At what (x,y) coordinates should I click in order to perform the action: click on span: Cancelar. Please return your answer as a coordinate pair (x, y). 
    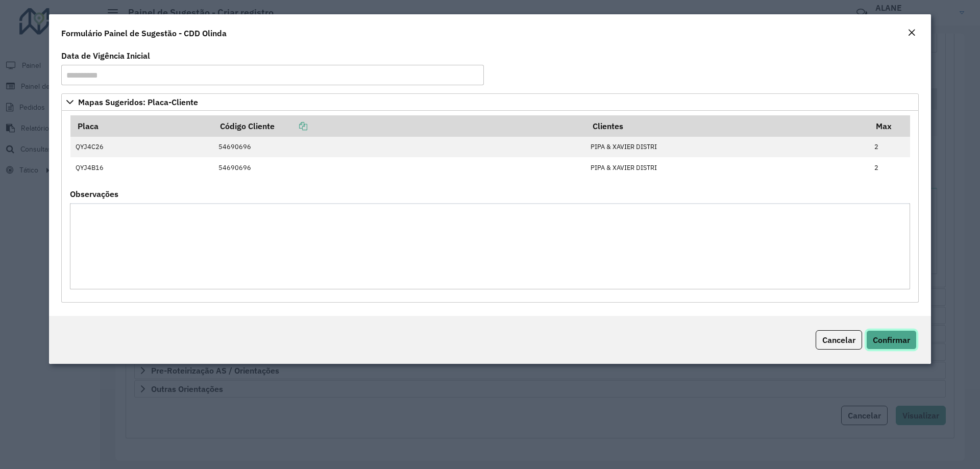
    Looking at the image, I should click on (838, 340).